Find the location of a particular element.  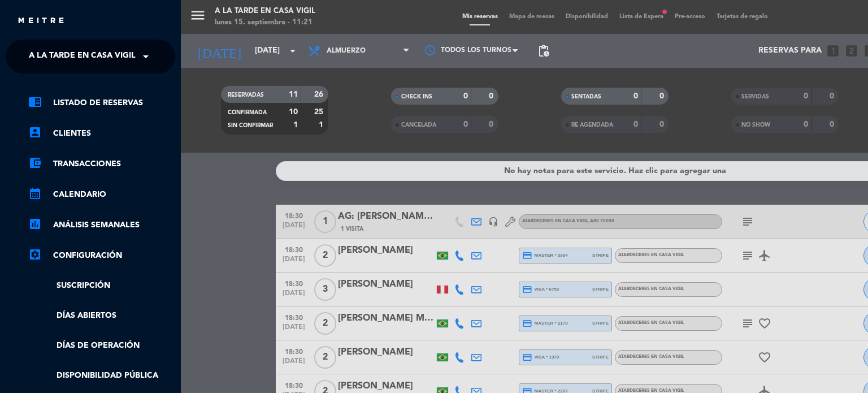

a: Disponibilidad pública is located at coordinates (102, 375).